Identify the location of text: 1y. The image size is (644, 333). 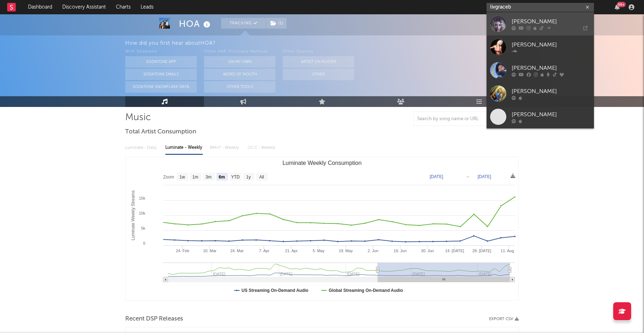
(248, 177).